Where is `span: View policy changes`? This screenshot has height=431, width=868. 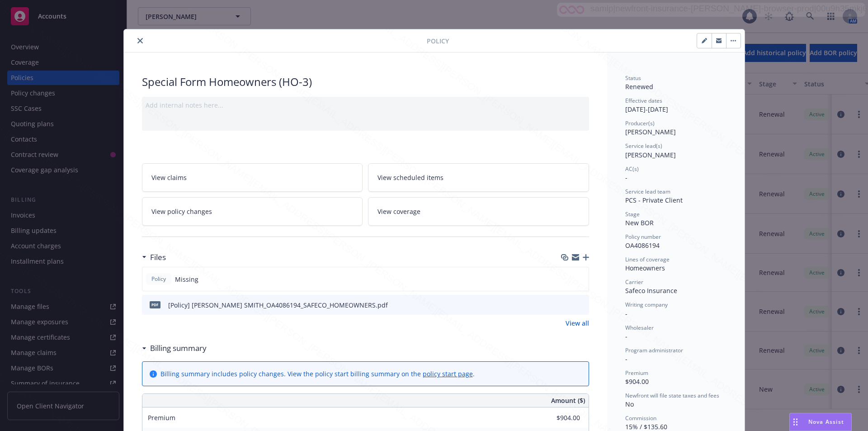
span: View policy changes is located at coordinates (182, 211).